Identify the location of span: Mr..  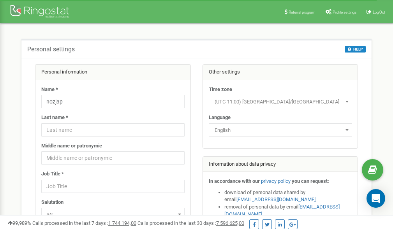
(113, 215).